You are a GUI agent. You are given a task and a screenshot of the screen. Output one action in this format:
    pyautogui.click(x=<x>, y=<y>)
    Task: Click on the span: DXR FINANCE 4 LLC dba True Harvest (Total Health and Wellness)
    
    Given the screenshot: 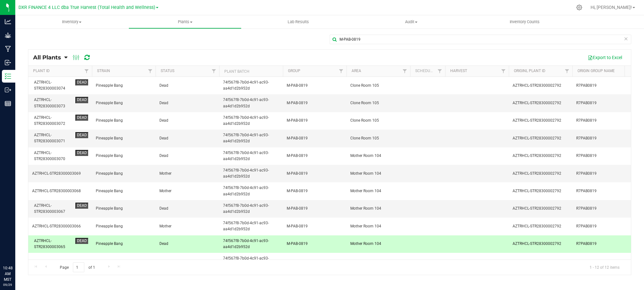 What is the action you would take?
    pyautogui.click(x=87, y=8)
    